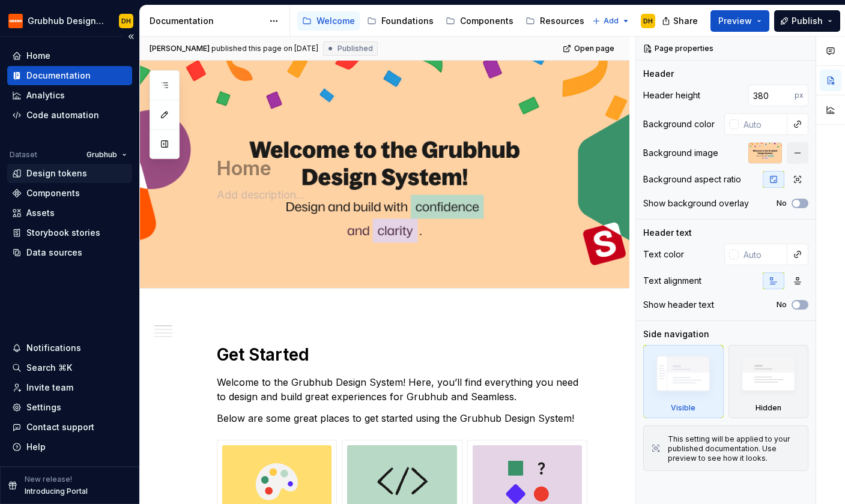  I want to click on a: Resources, so click(555, 21).